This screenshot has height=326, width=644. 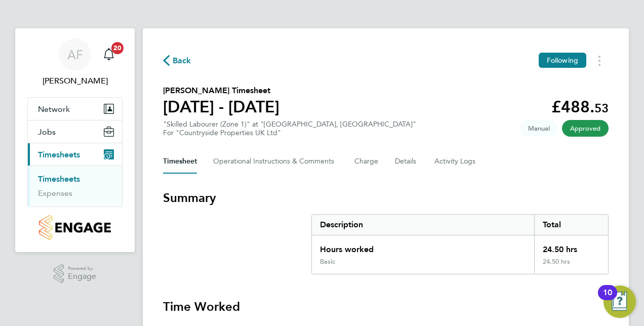 What do you see at coordinates (75, 154) in the screenshot?
I see `button: Timesheets` at bounding box center [75, 154].